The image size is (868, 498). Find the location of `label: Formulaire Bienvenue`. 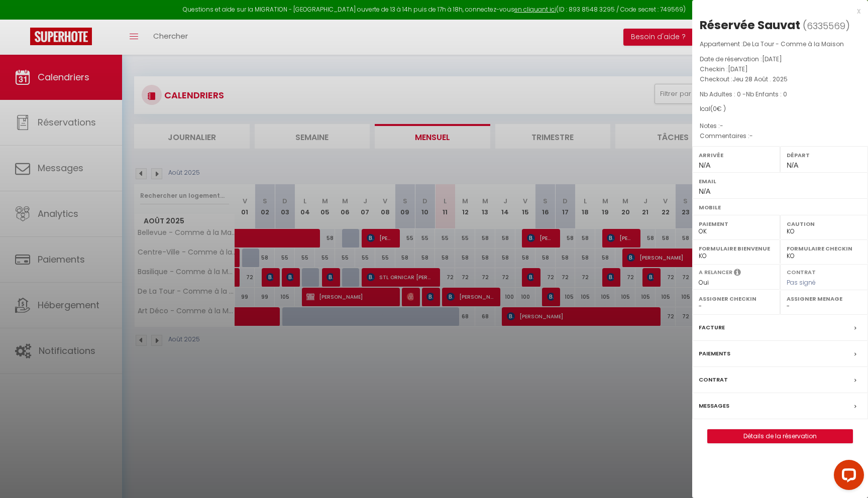

label: Formulaire Bienvenue is located at coordinates (736, 249).